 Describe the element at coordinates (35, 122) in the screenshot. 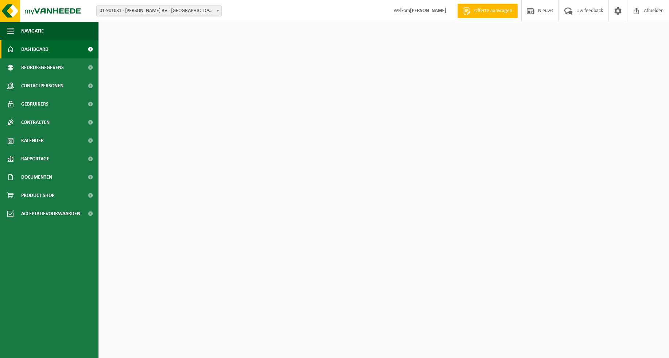

I see `span: Contracten` at that location.